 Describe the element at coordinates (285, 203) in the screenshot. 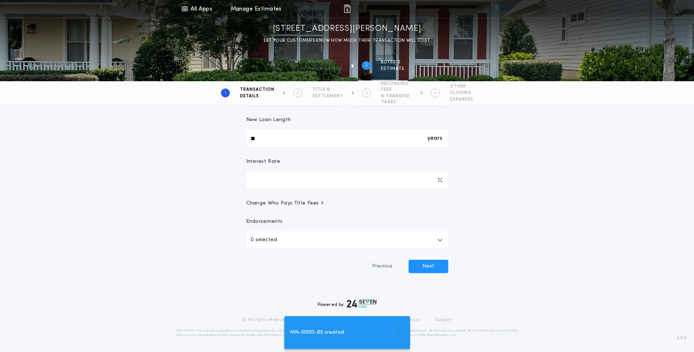

I see `span: Change Who Pays Title Fees` at that location.